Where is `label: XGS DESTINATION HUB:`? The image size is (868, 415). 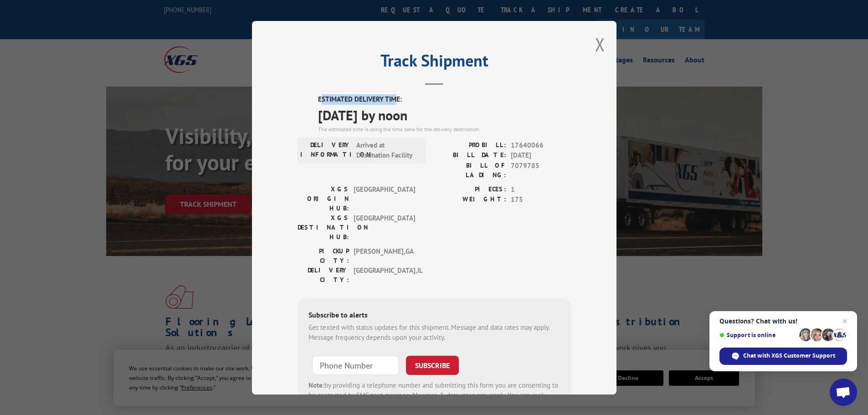 label: XGS DESTINATION HUB: is located at coordinates (323, 227).